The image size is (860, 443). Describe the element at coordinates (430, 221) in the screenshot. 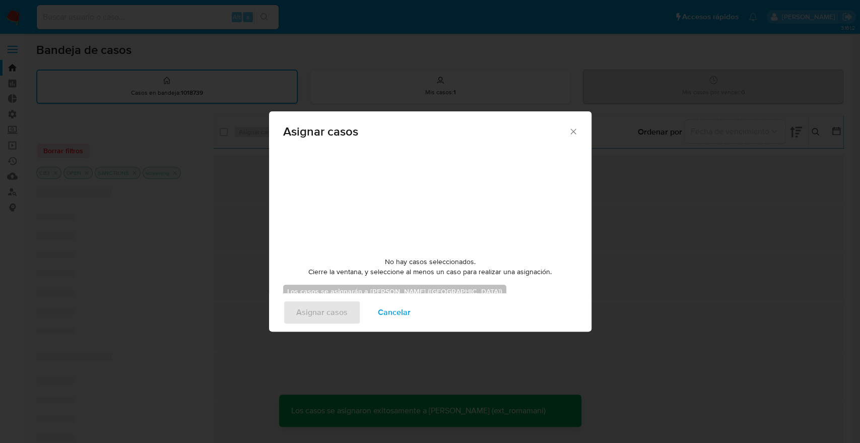

I see `div: assign-modal` at that location.